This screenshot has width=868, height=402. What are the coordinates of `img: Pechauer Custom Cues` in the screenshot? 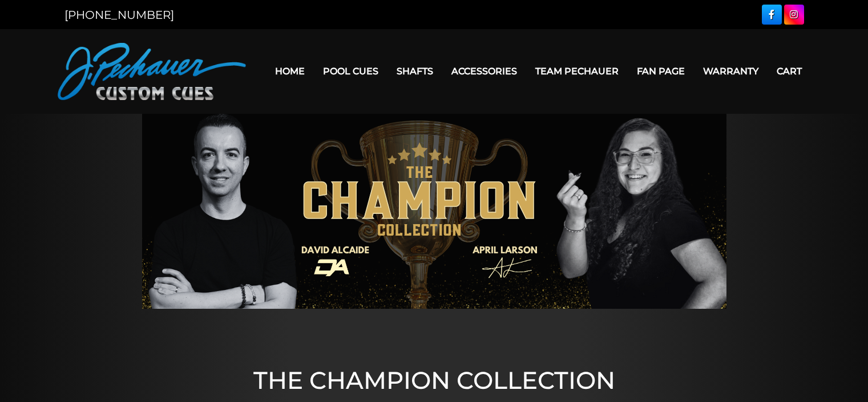 It's located at (152, 71).